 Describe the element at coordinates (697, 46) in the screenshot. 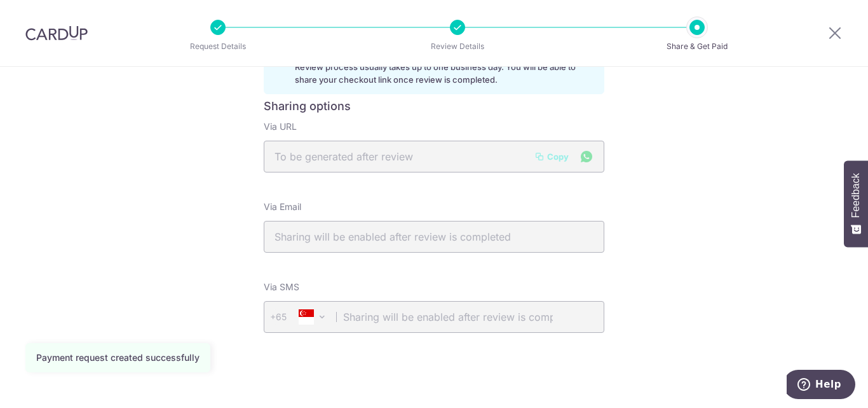

I see `p: Share & Get Paid` at that location.